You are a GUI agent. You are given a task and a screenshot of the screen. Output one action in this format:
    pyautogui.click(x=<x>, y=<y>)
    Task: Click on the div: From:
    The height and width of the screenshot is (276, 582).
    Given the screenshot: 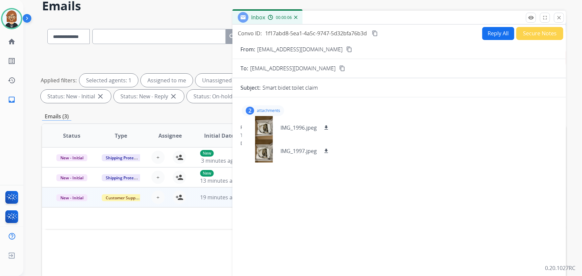 What is the action you would take?
    pyautogui.click(x=399, y=127)
    